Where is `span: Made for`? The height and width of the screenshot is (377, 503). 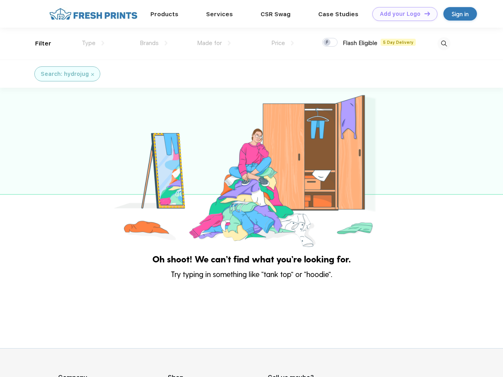 span: Made for is located at coordinates (209, 43).